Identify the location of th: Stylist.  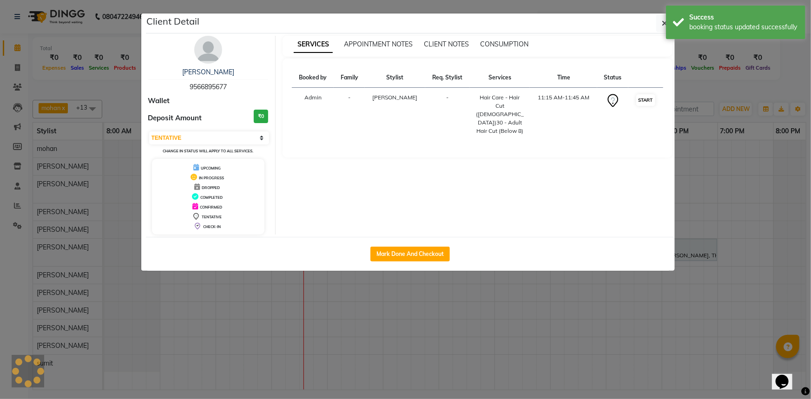
(395, 78).